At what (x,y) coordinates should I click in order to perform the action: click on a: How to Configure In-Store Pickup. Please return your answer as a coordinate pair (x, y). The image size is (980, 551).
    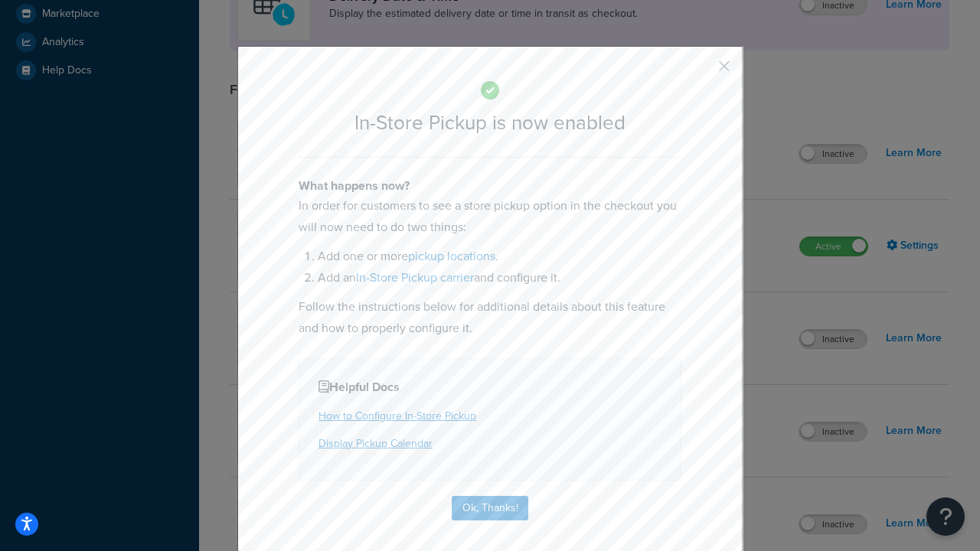
    Looking at the image, I should click on (398, 416).